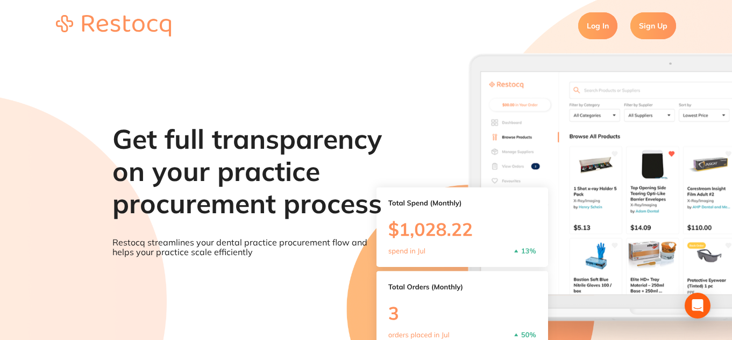 This screenshot has height=340, width=732. Describe the element at coordinates (113, 26) in the screenshot. I see `img: restocq_logo.svg` at that location.